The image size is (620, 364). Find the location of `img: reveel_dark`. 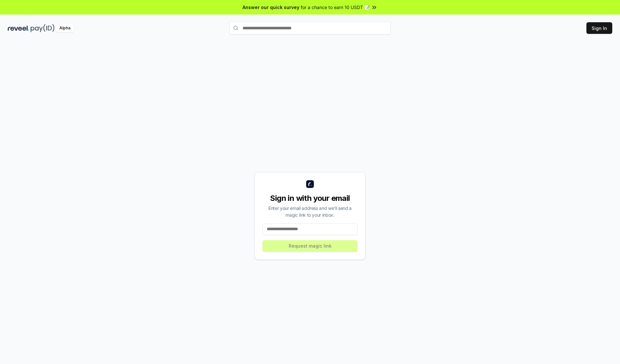

img: reveel_dark is located at coordinates (18, 28).